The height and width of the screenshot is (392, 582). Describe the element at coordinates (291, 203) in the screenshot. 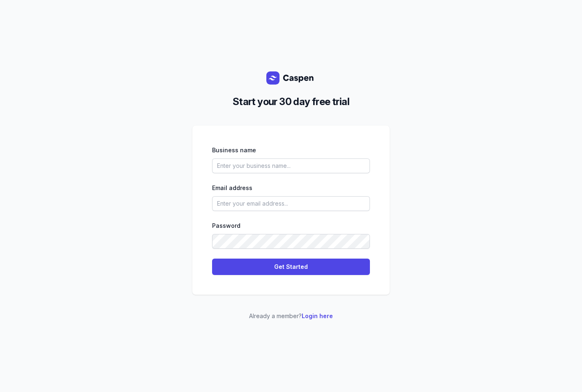

I see `input: Enter your email address...` at that location.